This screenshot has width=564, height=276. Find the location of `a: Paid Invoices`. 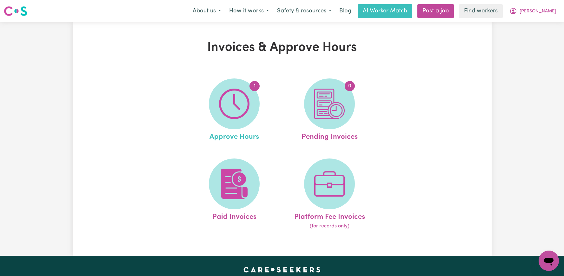

a: Paid Invoices is located at coordinates (234, 194).